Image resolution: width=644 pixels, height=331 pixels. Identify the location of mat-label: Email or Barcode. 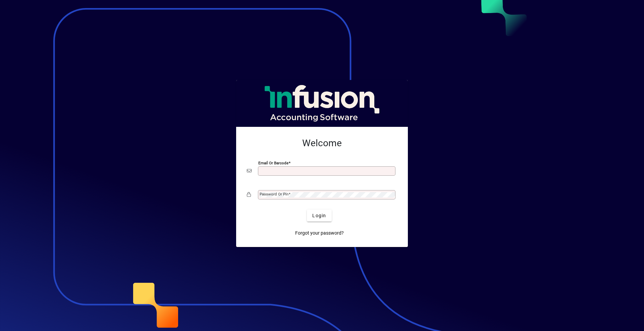
(273, 163).